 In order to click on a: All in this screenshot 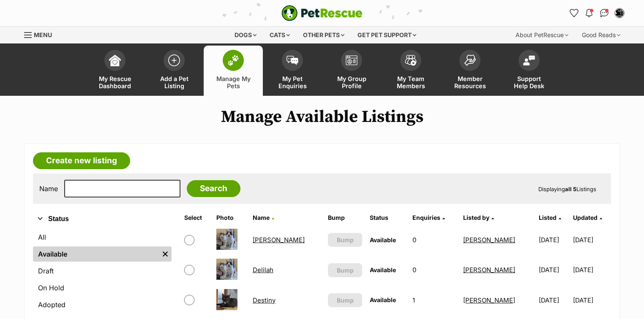, I will do `click(103, 238)`.